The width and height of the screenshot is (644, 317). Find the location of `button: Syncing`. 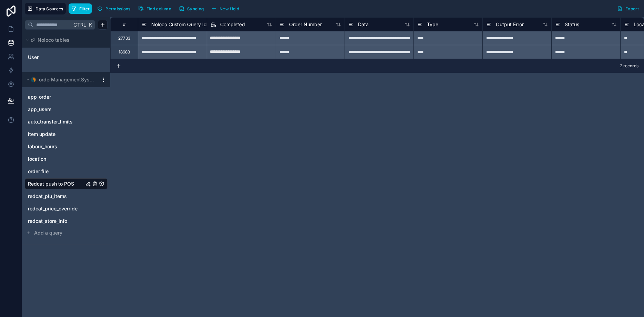

button: Syncing is located at coordinates (191, 9).